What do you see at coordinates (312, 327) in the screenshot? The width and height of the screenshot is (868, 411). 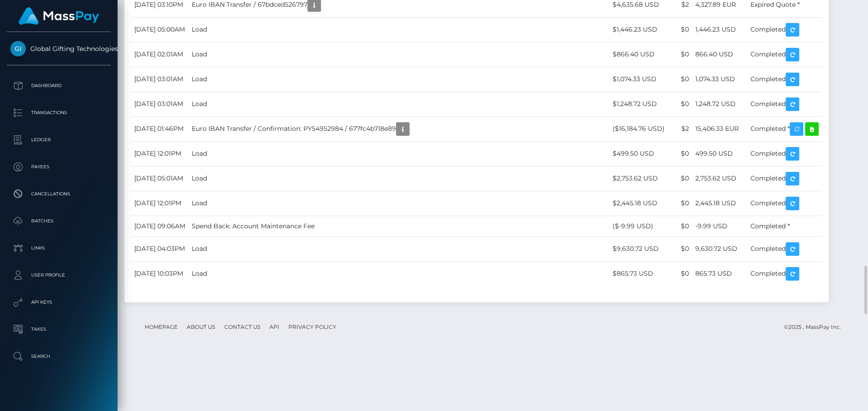 I see `a: Privacy Policy` at bounding box center [312, 327].